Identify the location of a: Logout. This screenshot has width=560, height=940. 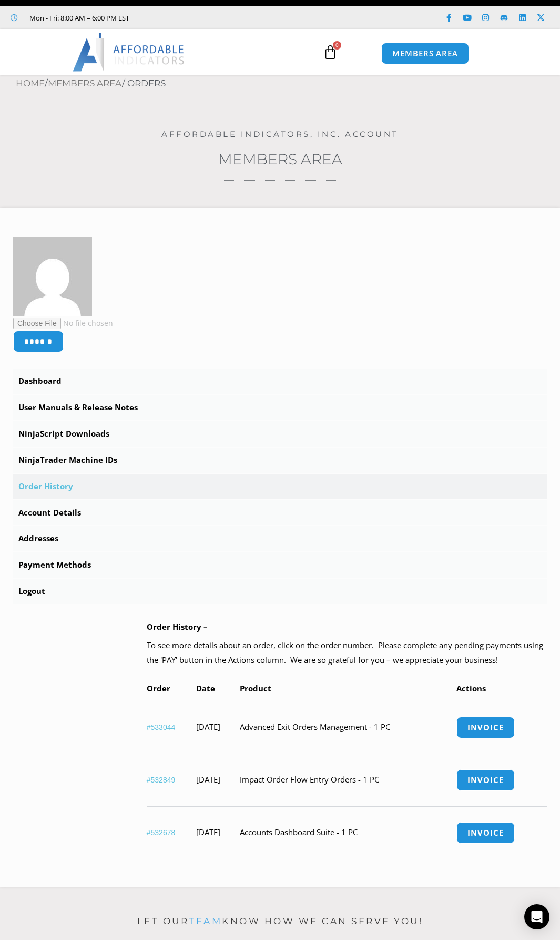
(280, 591).